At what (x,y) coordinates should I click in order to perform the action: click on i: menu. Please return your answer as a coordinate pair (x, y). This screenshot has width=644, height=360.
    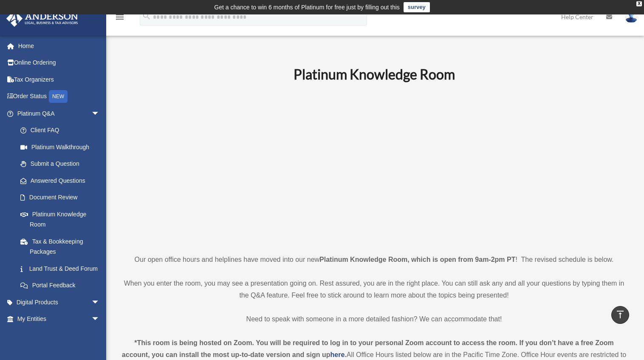
    Looking at the image, I should click on (120, 17).